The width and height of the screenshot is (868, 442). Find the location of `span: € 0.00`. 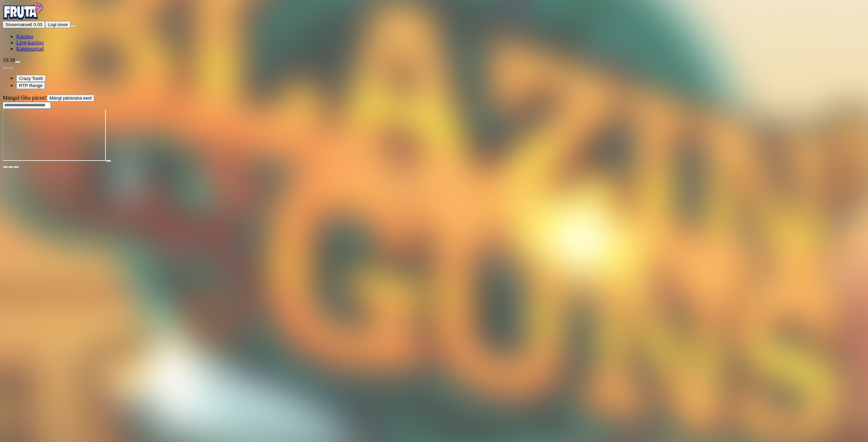

span: € 0.00 is located at coordinates (36, 24).